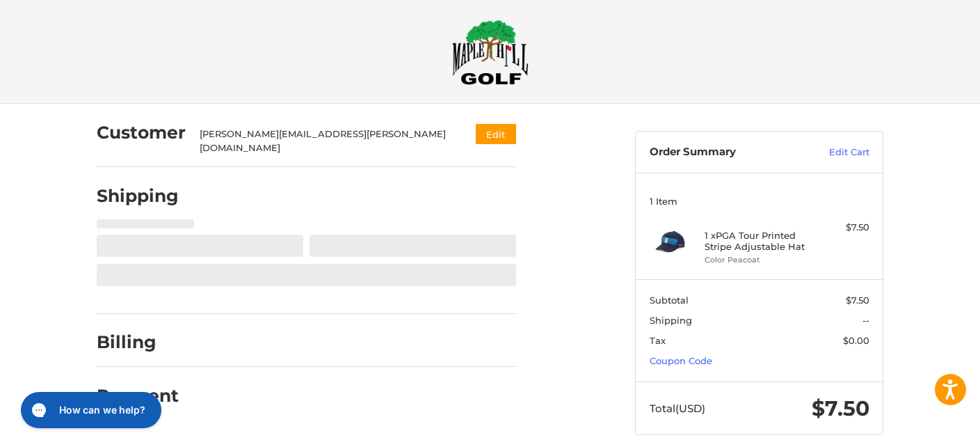 The height and width of the screenshot is (447, 980). I want to click on h2: Billing, so click(137, 342).